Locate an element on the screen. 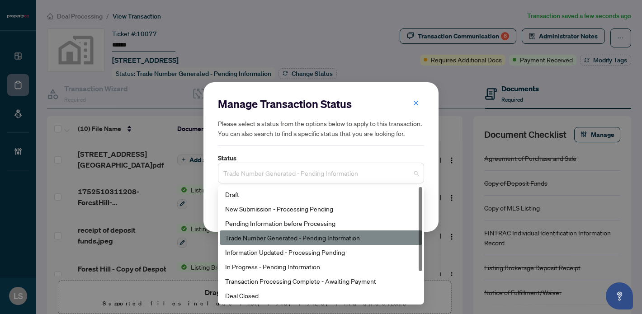  div: Trade Number Generated - Pending Information is located at coordinates (321, 238).